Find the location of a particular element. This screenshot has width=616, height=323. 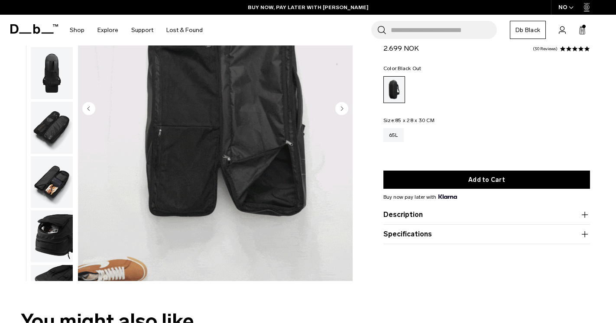

legend: Color: is located at coordinates (403, 68).